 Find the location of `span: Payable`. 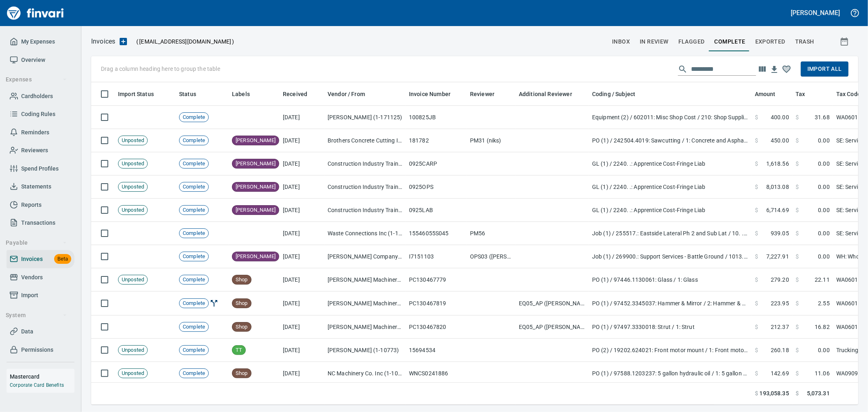

span: Payable is located at coordinates (36, 242).